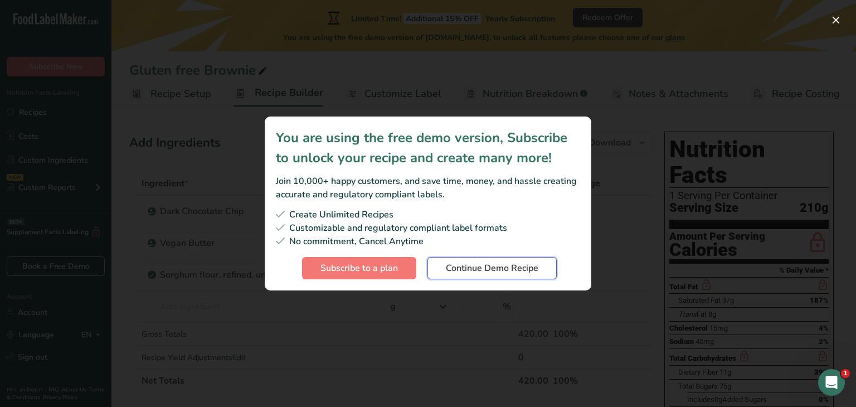 The height and width of the screenshot is (407, 856). I want to click on div: No commitment, Cancel Anytime, so click(428, 241).